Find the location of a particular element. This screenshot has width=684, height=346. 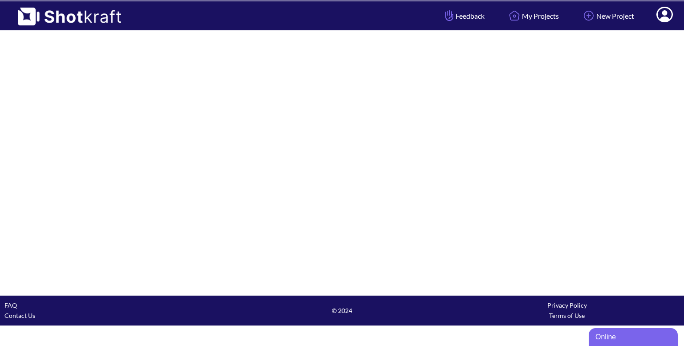

div: Terms of Use is located at coordinates (567, 315).